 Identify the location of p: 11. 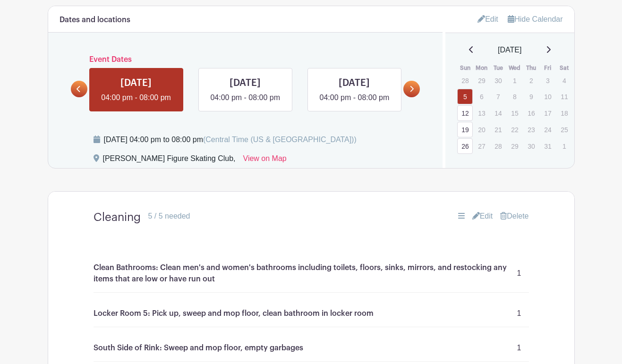
(564, 96).